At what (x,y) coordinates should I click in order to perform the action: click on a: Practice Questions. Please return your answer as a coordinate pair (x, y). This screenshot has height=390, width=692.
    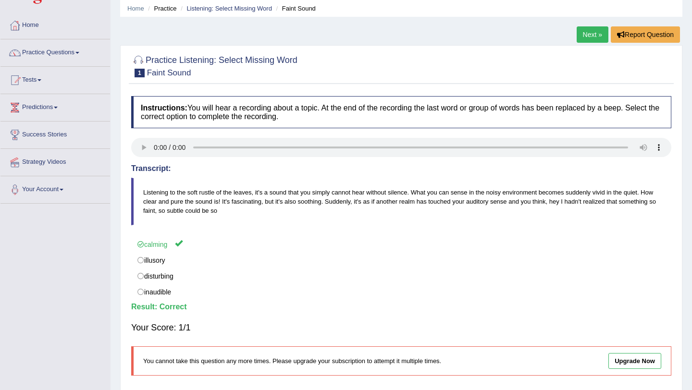
    Looking at the image, I should click on (55, 51).